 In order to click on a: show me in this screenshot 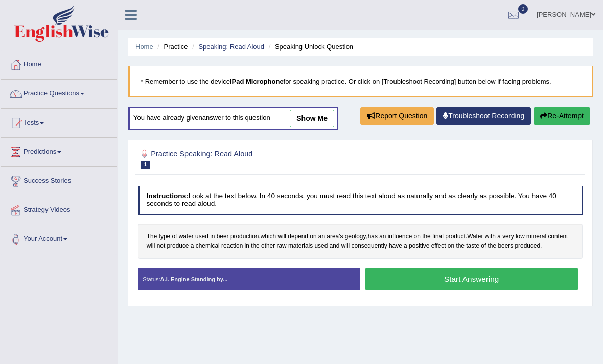, I will do `click(311, 119)`.